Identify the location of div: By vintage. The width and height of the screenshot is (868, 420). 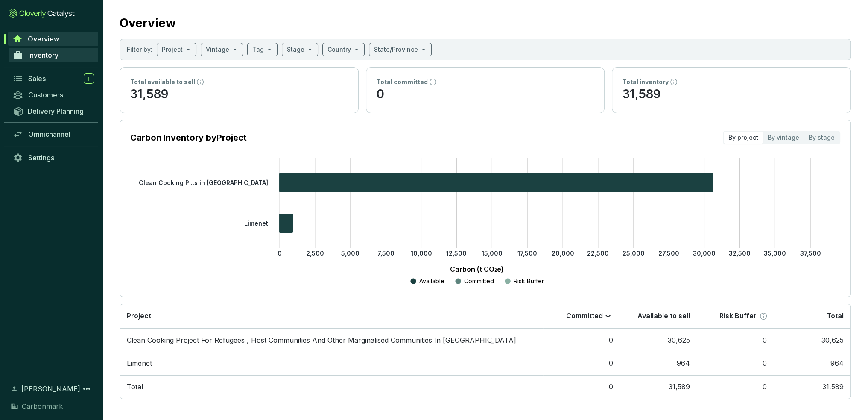
(784, 138).